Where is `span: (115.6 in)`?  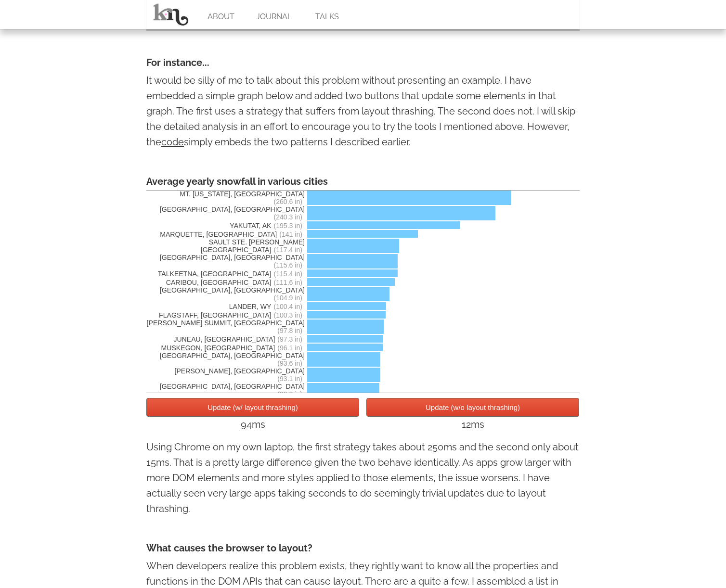 span: (115.6 in) is located at coordinates (288, 265).